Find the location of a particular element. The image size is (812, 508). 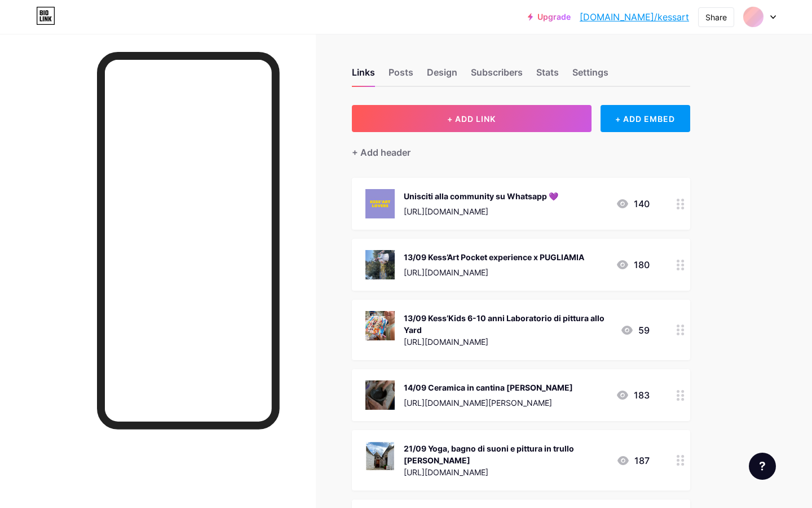

div: Subscribers is located at coordinates (497, 75).